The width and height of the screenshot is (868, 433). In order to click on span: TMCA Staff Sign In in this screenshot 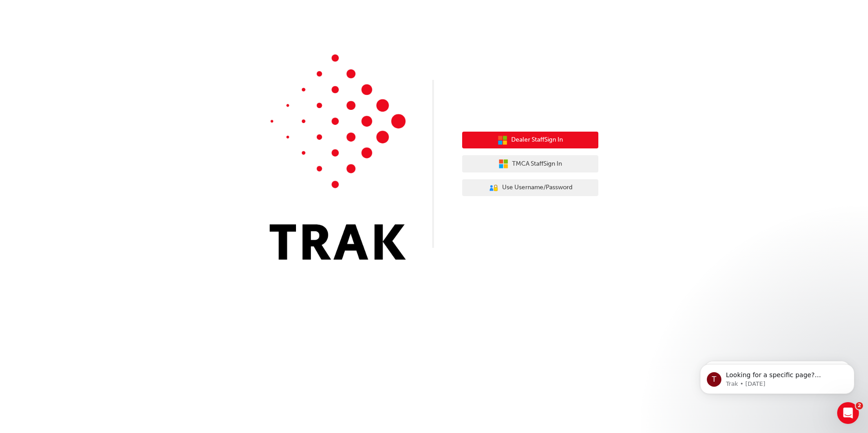, I will do `click(537, 164)`.